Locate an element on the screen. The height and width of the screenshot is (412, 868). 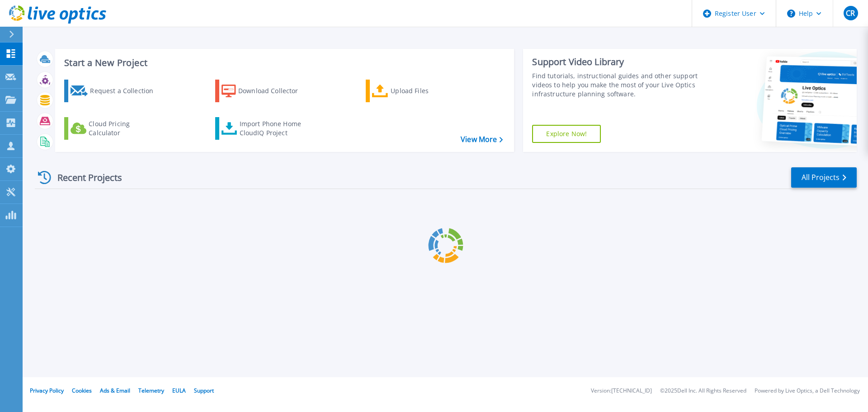
a: Privacy Policy is located at coordinates (47, 390).